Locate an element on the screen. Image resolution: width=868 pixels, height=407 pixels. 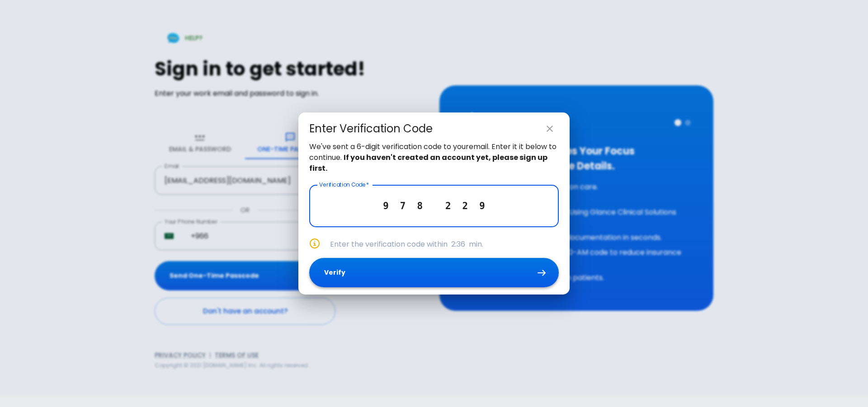
button: Verify is located at coordinates (434, 273).